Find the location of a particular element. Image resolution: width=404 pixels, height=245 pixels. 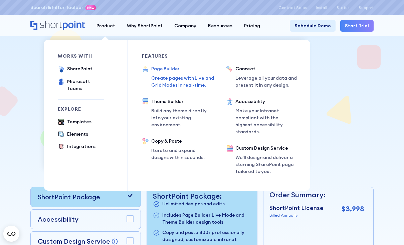

div: Integrations is located at coordinates (81, 146).